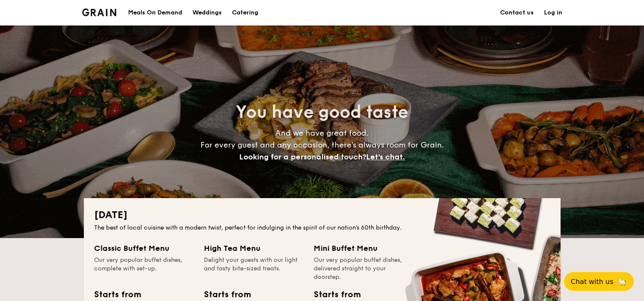  I want to click on div: High Tea Menu, so click(254, 248).